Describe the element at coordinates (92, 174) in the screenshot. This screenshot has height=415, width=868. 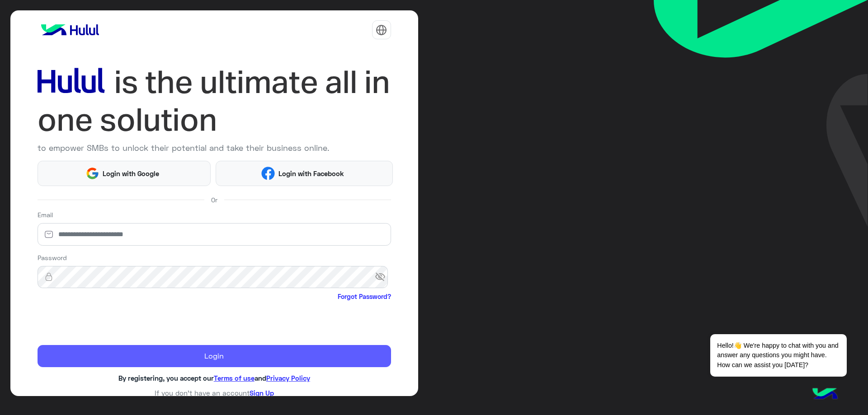
I see `img: Google` at that location.